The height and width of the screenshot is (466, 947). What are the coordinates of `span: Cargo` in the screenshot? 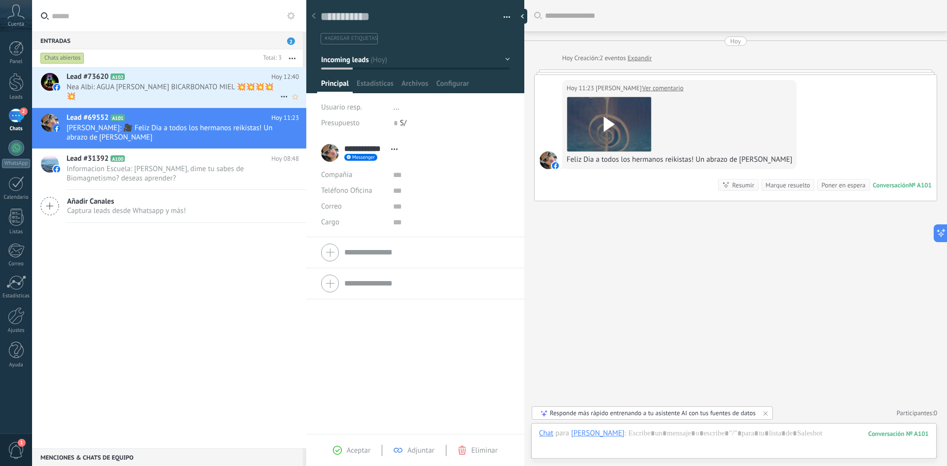 It's located at (330, 222).